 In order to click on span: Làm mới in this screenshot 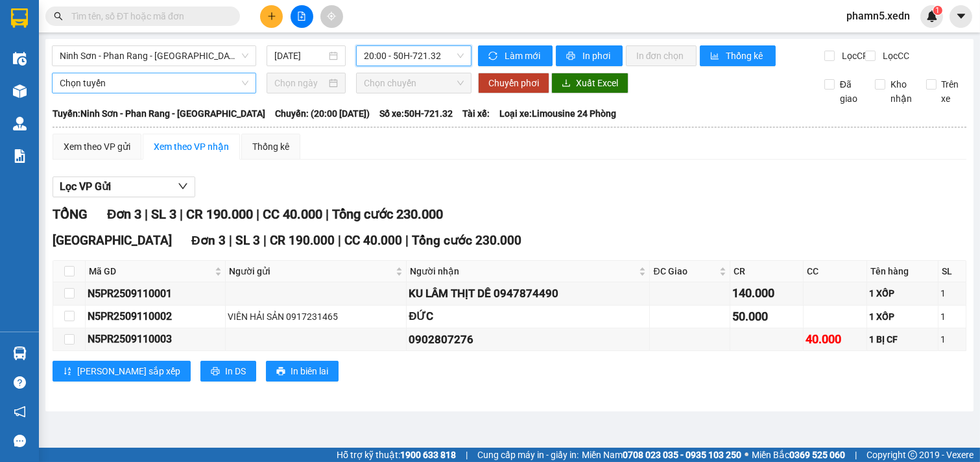, I will do `click(523, 56)`.